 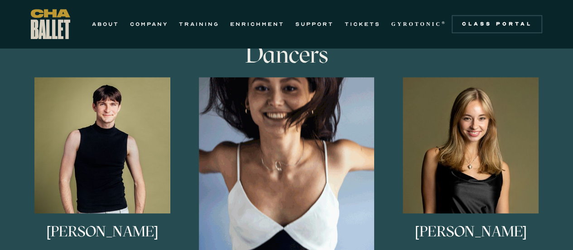 I want to click on a: COMPANY, so click(x=149, y=24).